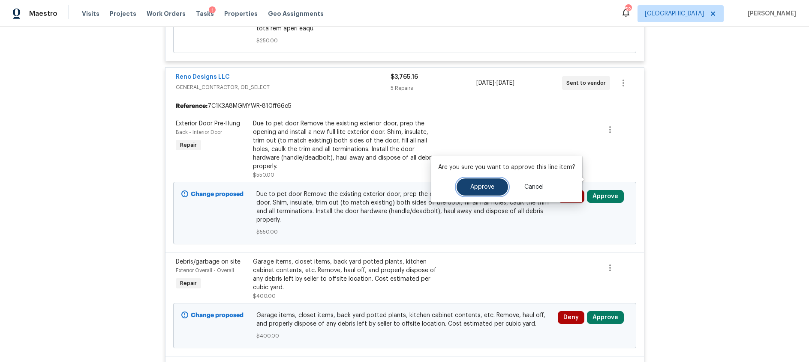  I want to click on span: Garage items, closet items, back yard potted plants, kitchen cabinet contents, etc. Remove, haul ..., so click(404, 320).